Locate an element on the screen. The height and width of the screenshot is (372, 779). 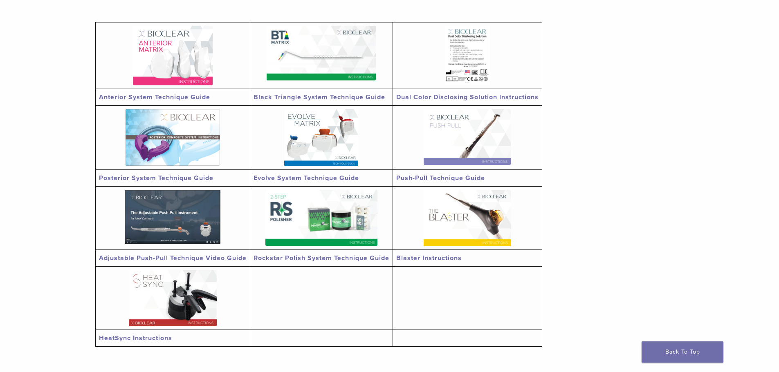
a: Posterior System Technique Guide is located at coordinates (156, 178).